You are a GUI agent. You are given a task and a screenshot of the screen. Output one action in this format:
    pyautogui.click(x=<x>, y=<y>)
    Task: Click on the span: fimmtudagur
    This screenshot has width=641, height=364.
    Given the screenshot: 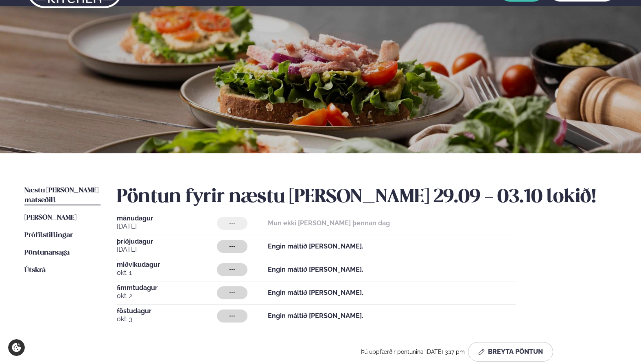 What is the action you would take?
    pyautogui.click(x=167, y=288)
    